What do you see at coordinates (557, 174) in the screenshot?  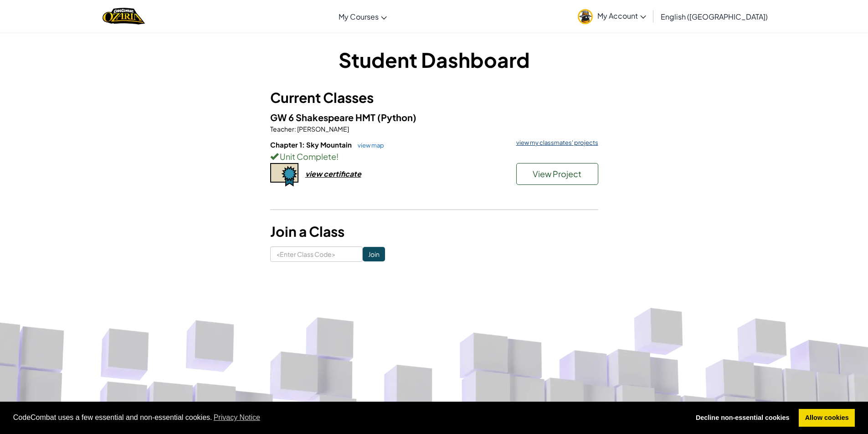 I see `button: View Project` at bounding box center [557, 174].